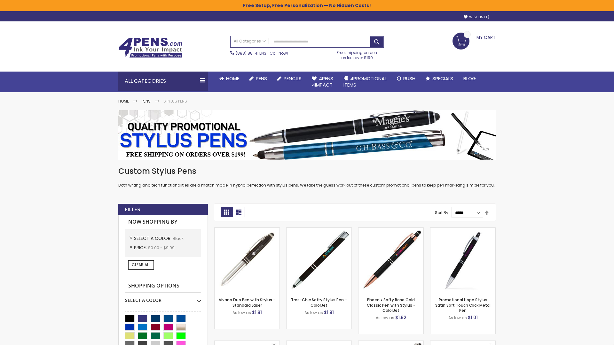  What do you see at coordinates (462, 305) in the screenshot?
I see `a: Promotional Hope Stylus Satin Soft Touch Click Metal Pen` at bounding box center [462, 305].